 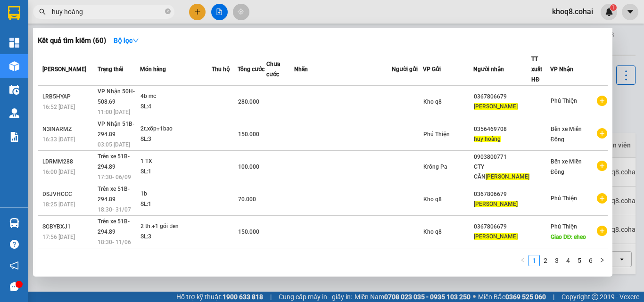 I want to click on div: LDRMM288, so click(x=69, y=162).